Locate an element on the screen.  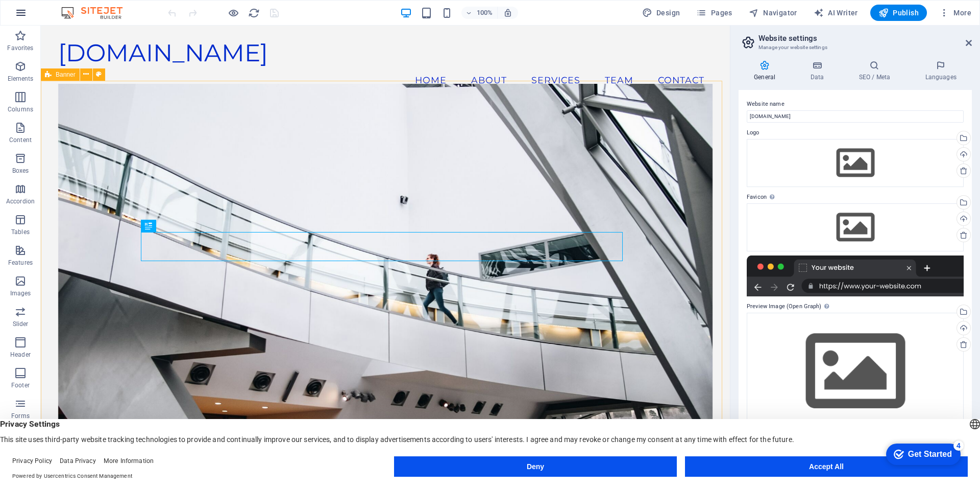
h3: Manage your website settings is located at coordinates (855, 48).